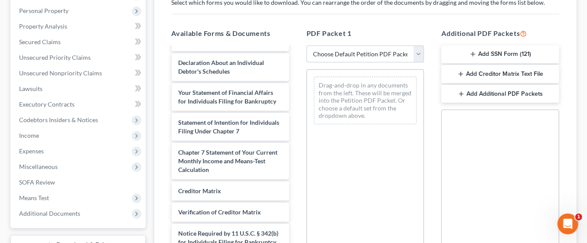 This screenshot has height=243, width=587. What do you see at coordinates (200, 191) in the screenshot?
I see `span: Creditor Matrix` at bounding box center [200, 191].